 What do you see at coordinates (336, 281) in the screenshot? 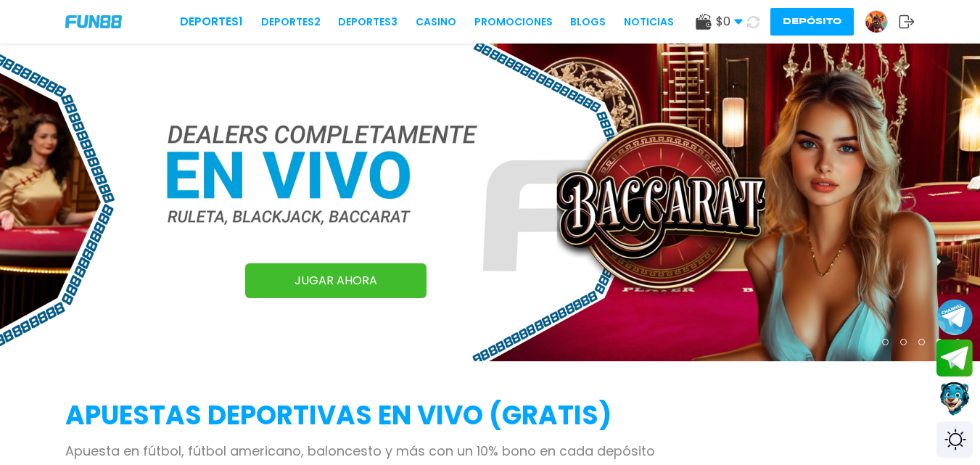
I see `a: JUGAR AHORA` at bounding box center [336, 281].